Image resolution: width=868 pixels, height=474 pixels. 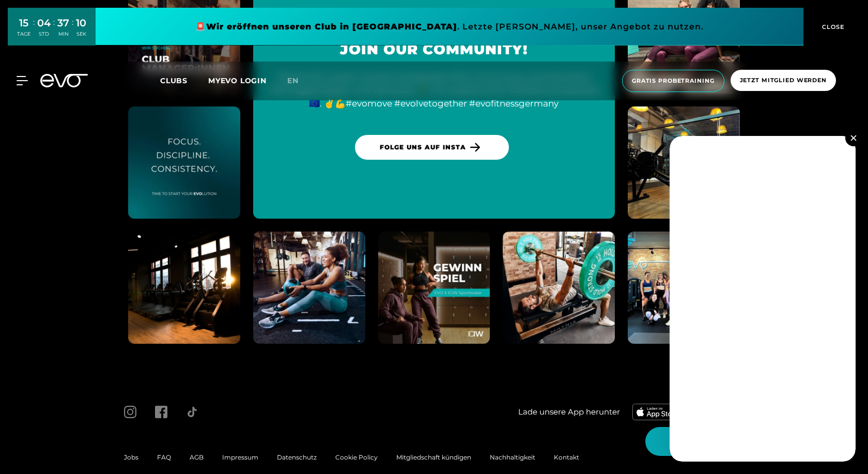 What do you see at coordinates (63, 23) in the screenshot?
I see `div: 37` at bounding box center [63, 23].